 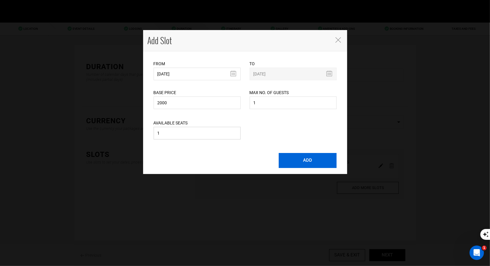 What do you see at coordinates (171, 123) in the screenshot?
I see `label: Available Seats` at bounding box center [171, 123].